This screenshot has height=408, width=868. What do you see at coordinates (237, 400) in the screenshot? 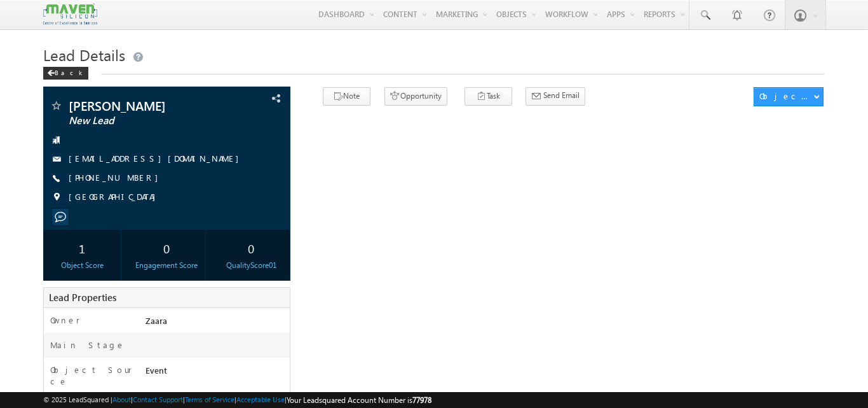
I see `span: © 2025 LeadSquared | | | | |` at bounding box center [237, 400].